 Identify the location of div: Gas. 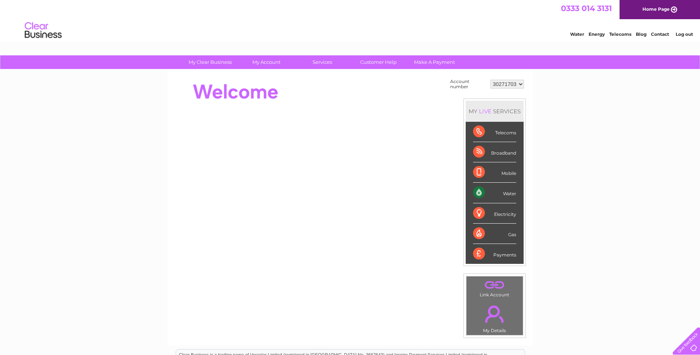
(494, 234).